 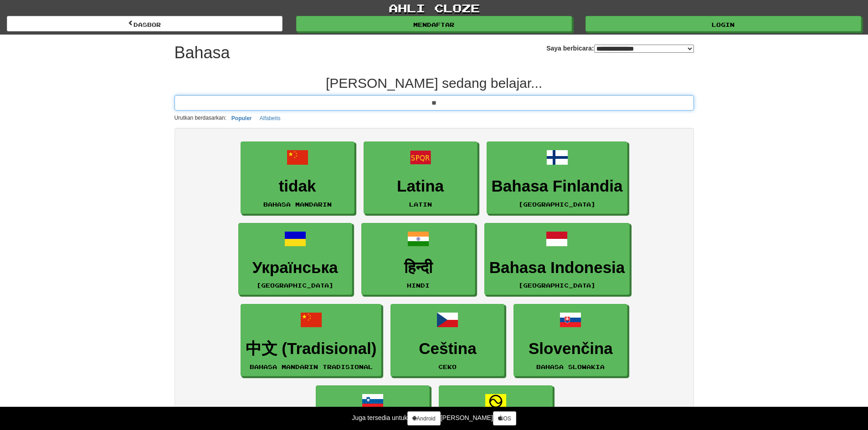 I want to click on a: CeštinaCeko, so click(x=447, y=340).